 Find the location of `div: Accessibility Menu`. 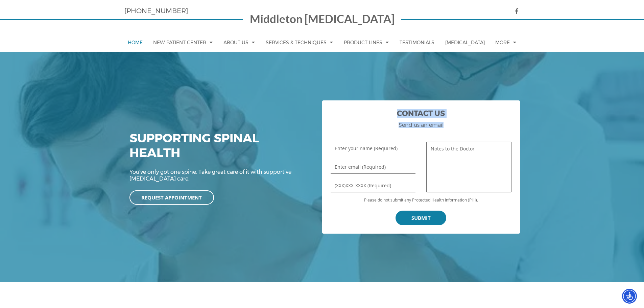

div: Accessibility Menu is located at coordinates (629, 296).